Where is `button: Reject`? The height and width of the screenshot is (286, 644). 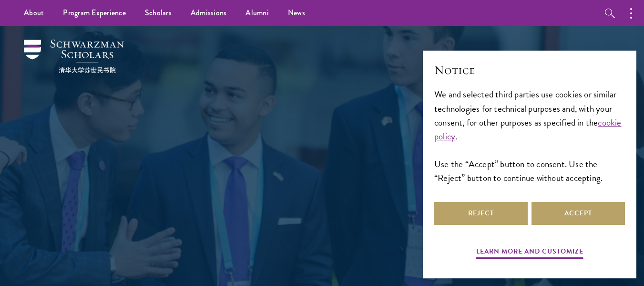 button: Reject is located at coordinates (481, 213).